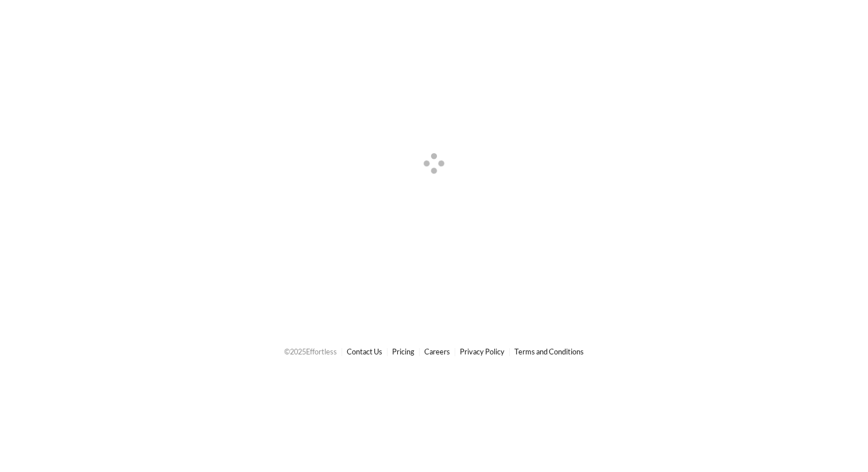 The width and height of the screenshot is (868, 472). What do you see at coordinates (437, 352) in the screenshot?
I see `a: Careers` at bounding box center [437, 352].